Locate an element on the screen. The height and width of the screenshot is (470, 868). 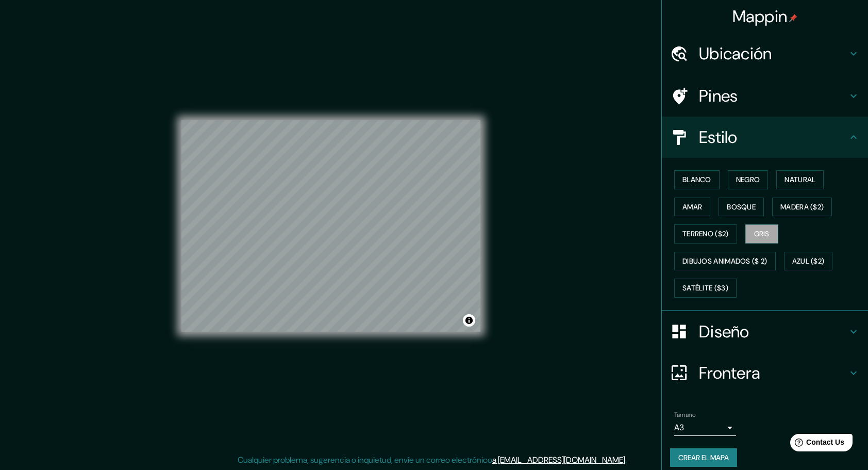
canvas: Mapa is located at coordinates (331, 225).